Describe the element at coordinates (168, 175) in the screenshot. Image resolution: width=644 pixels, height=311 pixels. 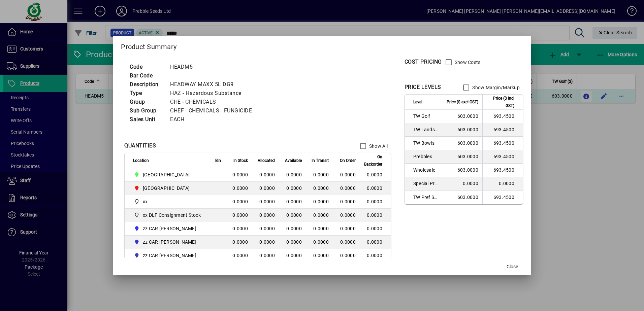
I see `span: CHRISTCHURCH` at that location.